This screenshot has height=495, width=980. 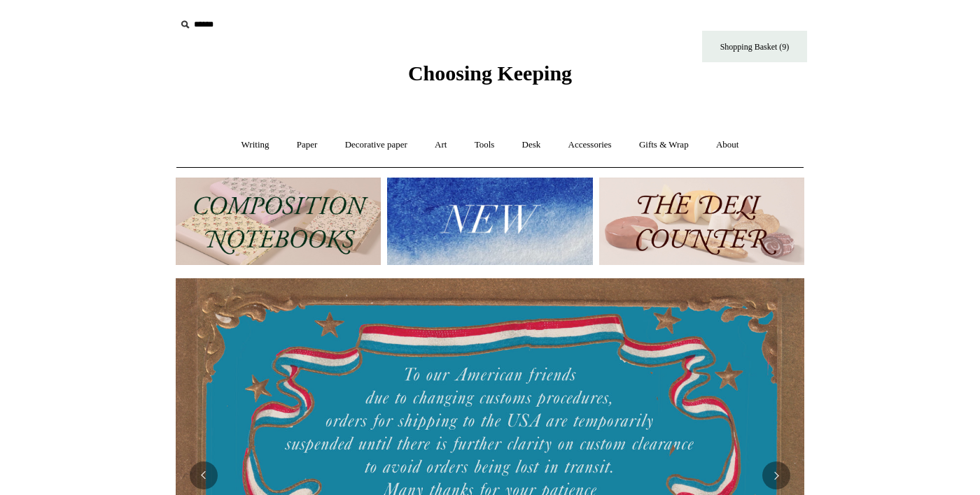 I want to click on a: Writing, so click(x=256, y=145).